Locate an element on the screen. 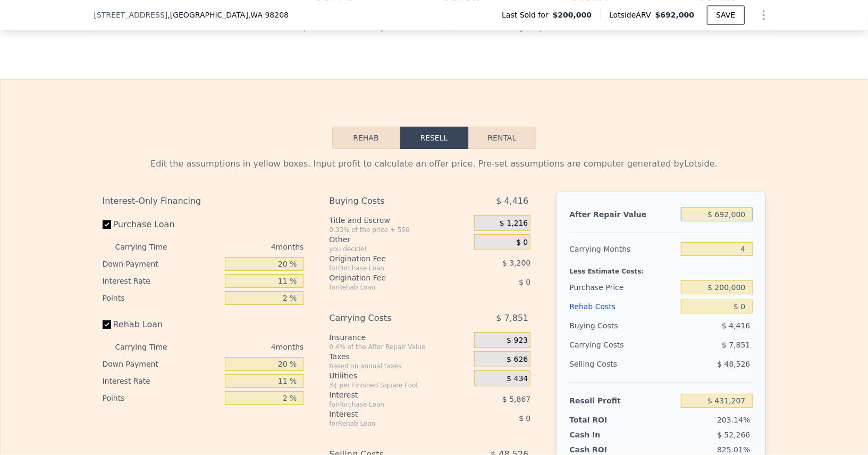  button: Rental is located at coordinates (502, 138).